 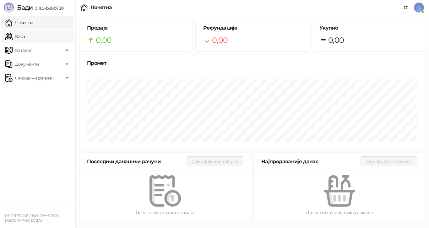 I want to click on span: Бади, so click(x=25, y=8).